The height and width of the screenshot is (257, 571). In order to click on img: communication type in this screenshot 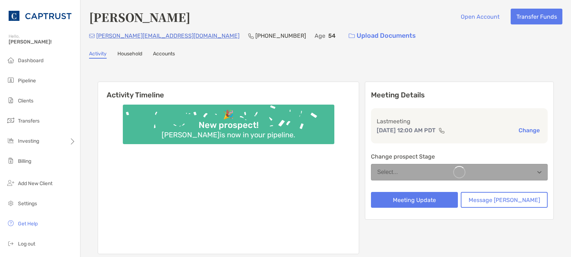, I will do `click(442, 130)`.